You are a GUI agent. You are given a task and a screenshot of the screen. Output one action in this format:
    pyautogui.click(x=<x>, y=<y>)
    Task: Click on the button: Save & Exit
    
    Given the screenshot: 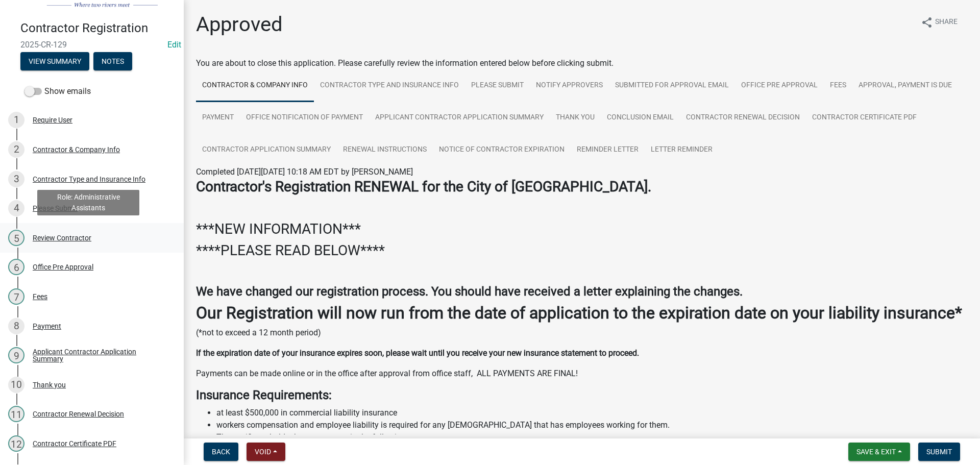 What is the action you would take?
    pyautogui.click(x=879, y=452)
    